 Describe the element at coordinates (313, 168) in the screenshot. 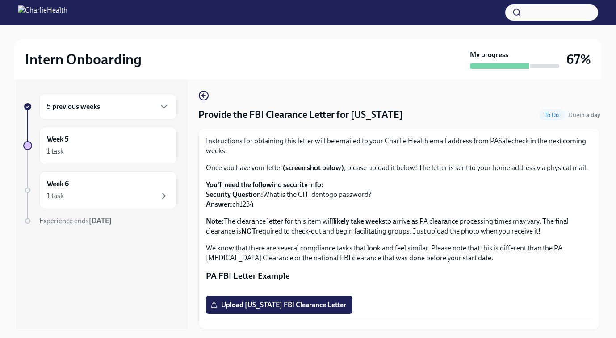

I see `strong: (screen shot below)` at that location.